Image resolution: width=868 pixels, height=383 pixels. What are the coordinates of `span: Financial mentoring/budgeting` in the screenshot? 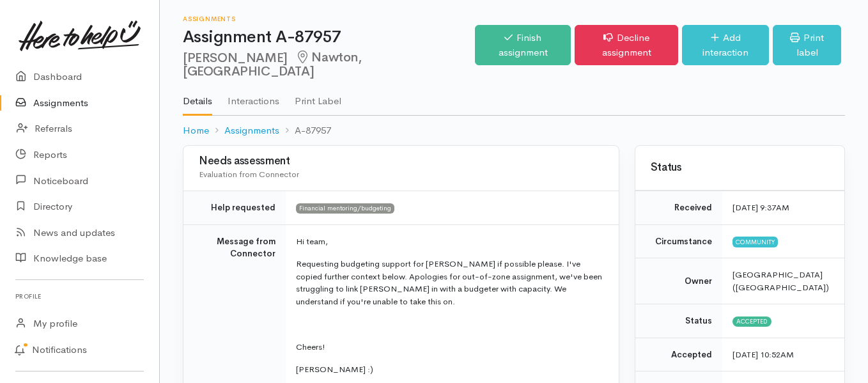 It's located at (345, 209).